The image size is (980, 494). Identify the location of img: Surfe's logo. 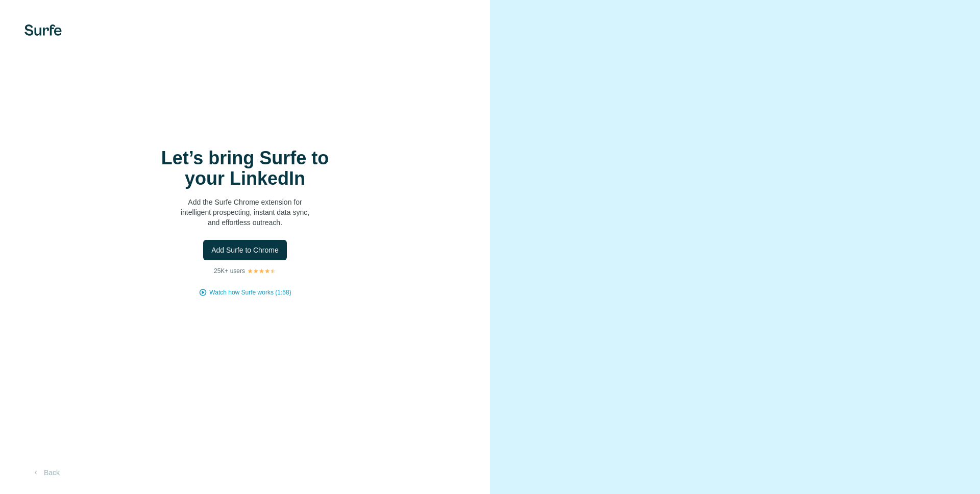
(43, 30).